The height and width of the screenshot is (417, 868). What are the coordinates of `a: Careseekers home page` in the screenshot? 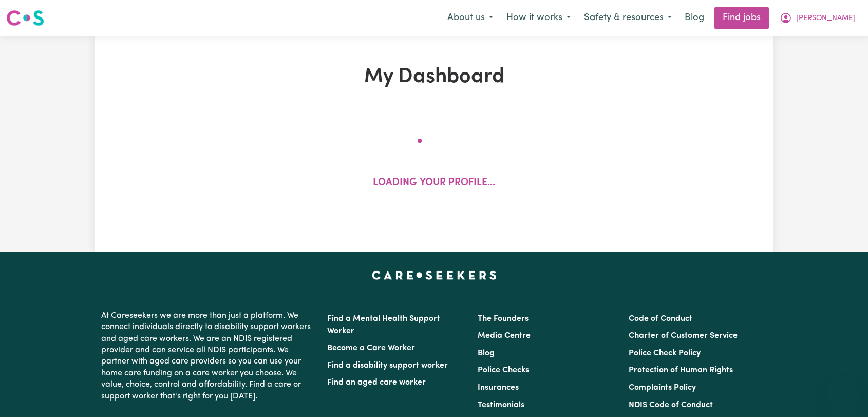 It's located at (434, 275).